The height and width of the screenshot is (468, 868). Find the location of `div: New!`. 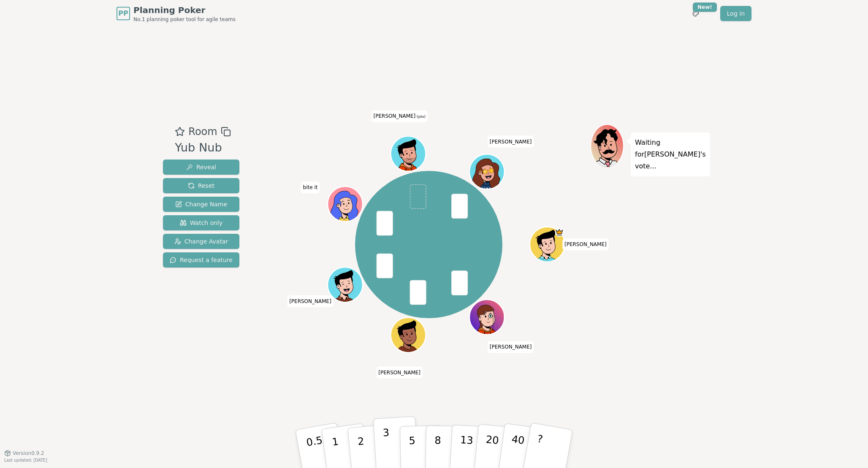

div: New! is located at coordinates (704, 8).